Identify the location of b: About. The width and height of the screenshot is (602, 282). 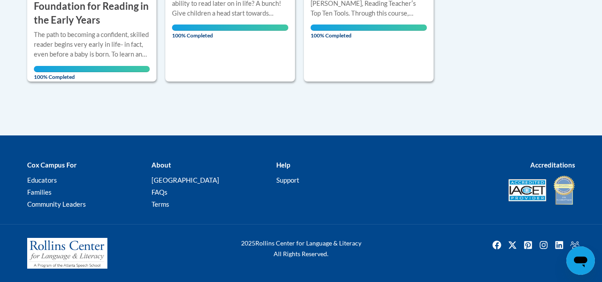
(161, 165).